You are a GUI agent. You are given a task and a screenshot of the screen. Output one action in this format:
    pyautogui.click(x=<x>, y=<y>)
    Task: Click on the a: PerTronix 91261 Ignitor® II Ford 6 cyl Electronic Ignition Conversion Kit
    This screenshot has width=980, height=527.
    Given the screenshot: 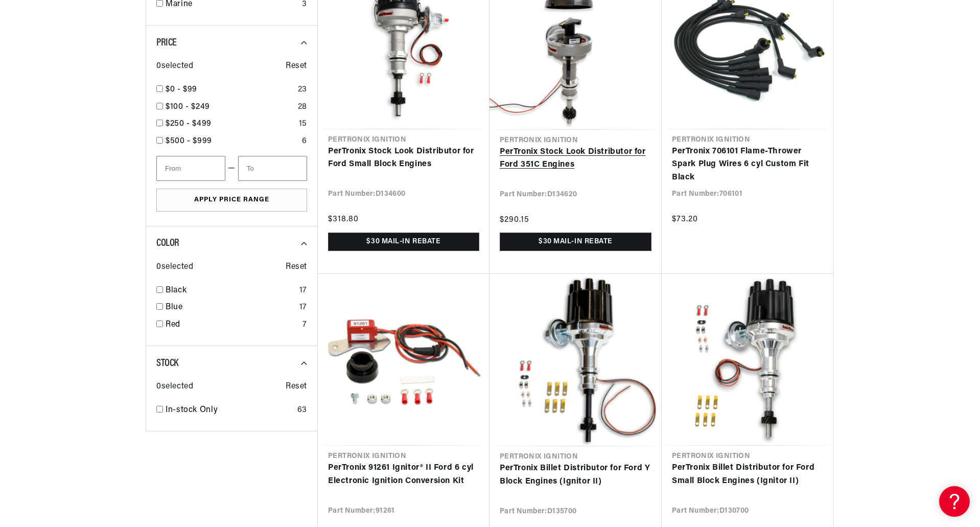 What is the action you would take?
    pyautogui.click(x=404, y=475)
    